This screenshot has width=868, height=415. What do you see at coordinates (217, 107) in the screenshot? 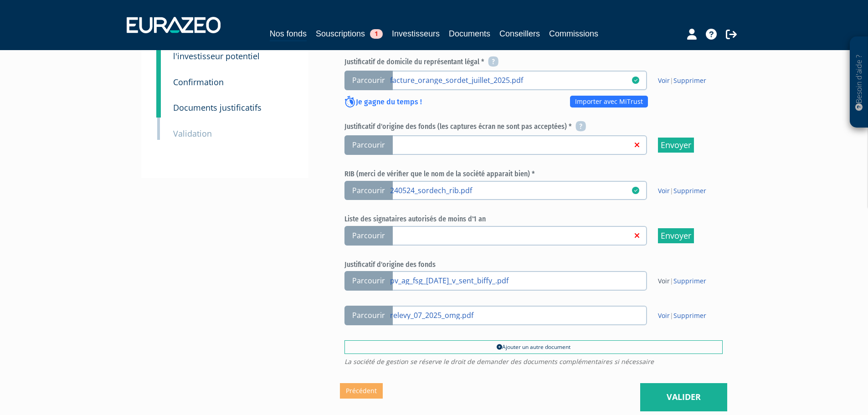
I see `small: Documents justificatifs` at bounding box center [217, 107].